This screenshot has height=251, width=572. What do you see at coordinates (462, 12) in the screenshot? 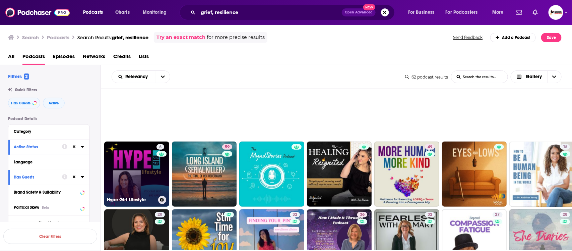
I see `span: For Podcasters` at bounding box center [462, 12].